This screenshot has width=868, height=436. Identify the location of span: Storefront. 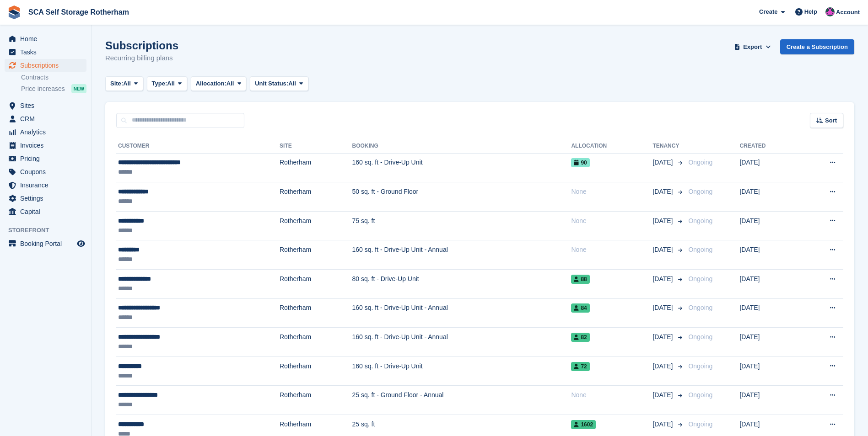
(49, 231).